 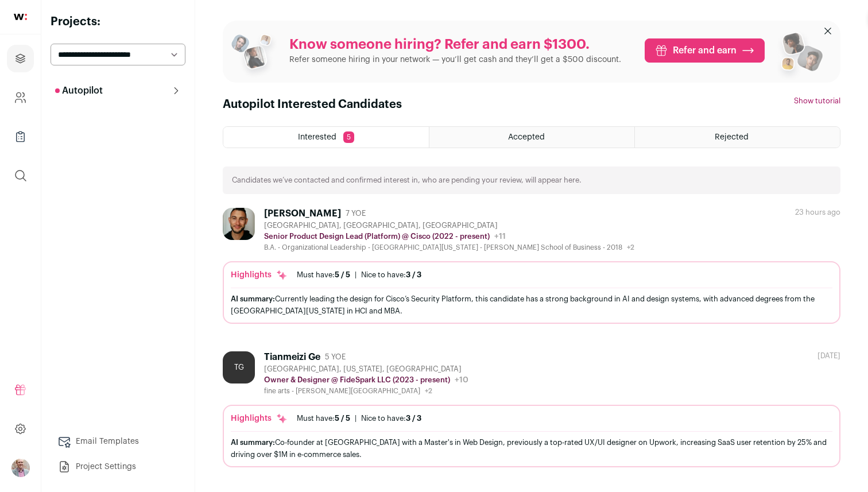 What do you see at coordinates (377, 236) in the screenshot?
I see `p: Senior Product Design Lead (Platform) @ Cisco (2022 - present)` at bounding box center [377, 236].